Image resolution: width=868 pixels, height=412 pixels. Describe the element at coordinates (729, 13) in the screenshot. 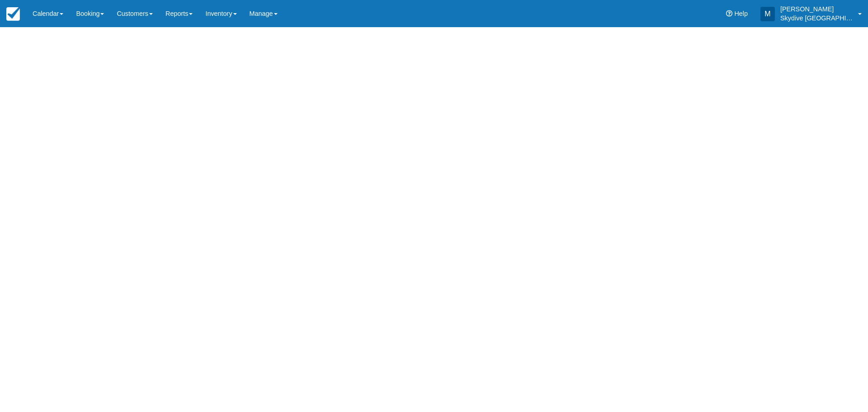

I see `i: Help` at that location.